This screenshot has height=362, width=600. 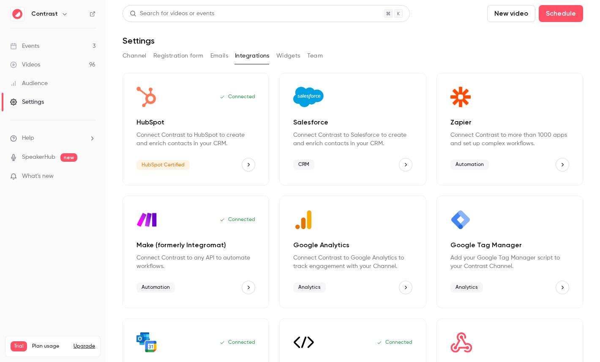 What do you see at coordinates (196, 139) in the screenshot?
I see `p: Connect Contrast to HubSpot to create and enrich contacts in your CRM.` at bounding box center [196, 139].